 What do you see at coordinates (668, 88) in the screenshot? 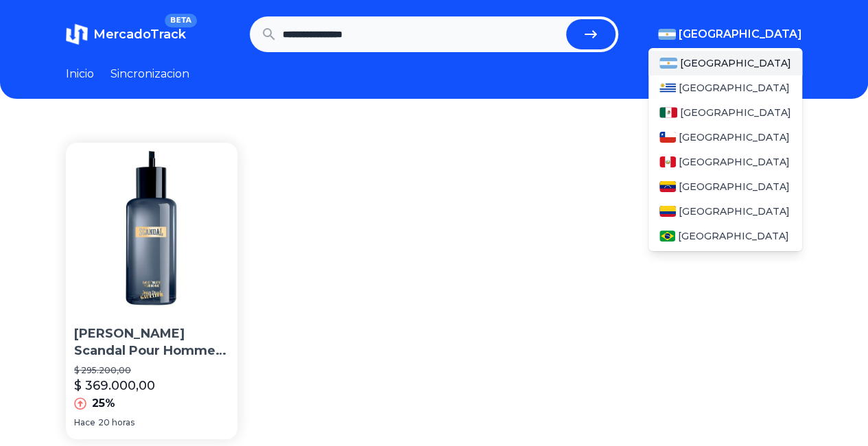
I see `img: Uruguay` at bounding box center [668, 88].